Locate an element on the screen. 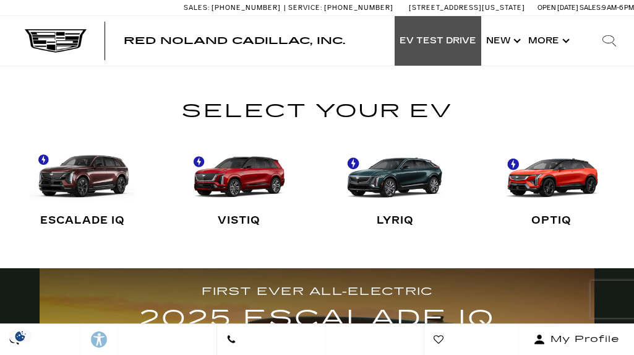 This screenshot has height=355, width=634. section: Click to Open Cookie Consent Modal is located at coordinates (20, 335).